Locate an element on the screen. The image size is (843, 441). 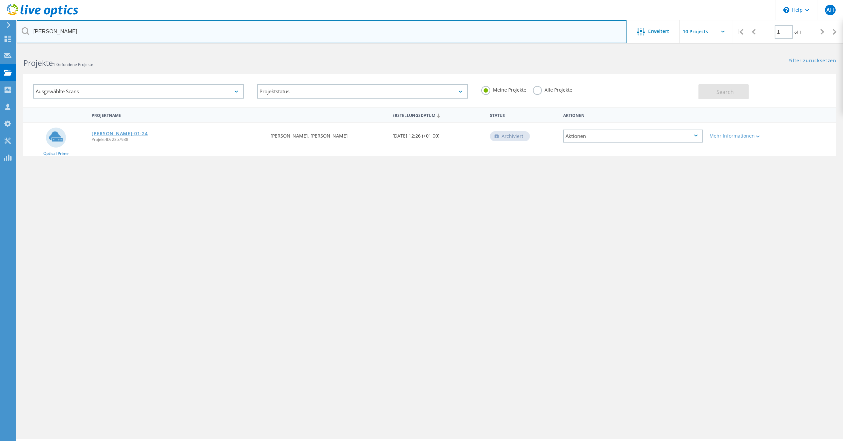
div: Mehr Informationen is located at coordinates (739, 136).